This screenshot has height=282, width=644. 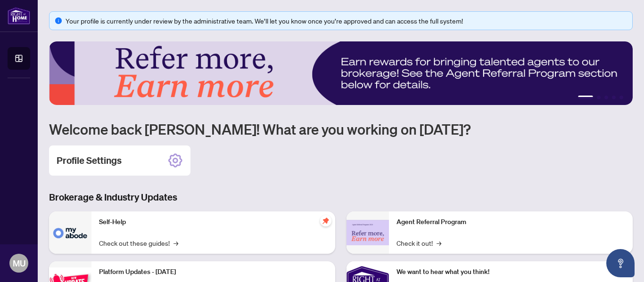 What do you see at coordinates (586, 97) in the screenshot?
I see `button: 1` at bounding box center [586, 97].